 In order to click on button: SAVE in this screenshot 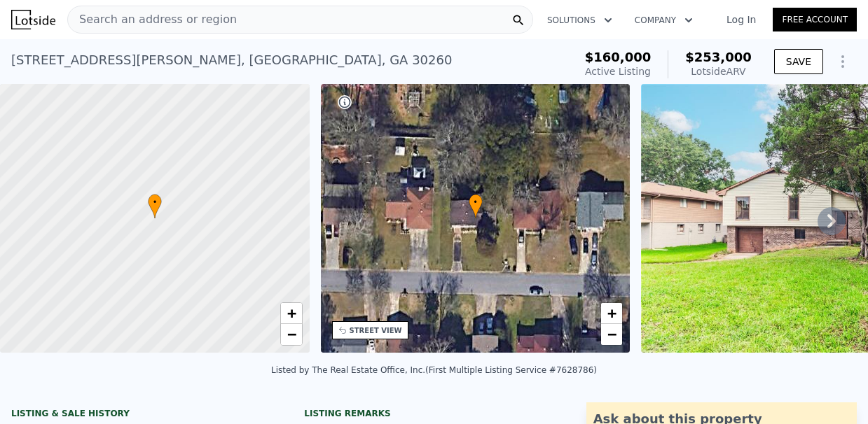, I will do `click(799, 62)`.